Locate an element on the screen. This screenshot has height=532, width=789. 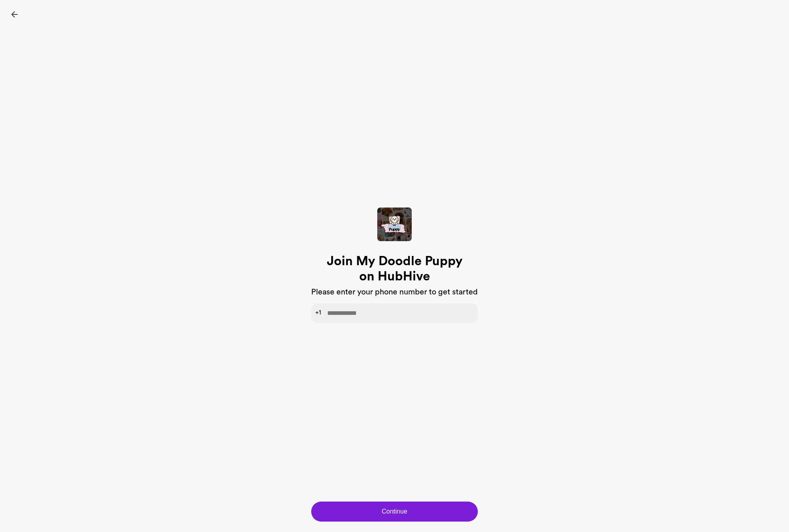
button: Continue is located at coordinates (394, 511).